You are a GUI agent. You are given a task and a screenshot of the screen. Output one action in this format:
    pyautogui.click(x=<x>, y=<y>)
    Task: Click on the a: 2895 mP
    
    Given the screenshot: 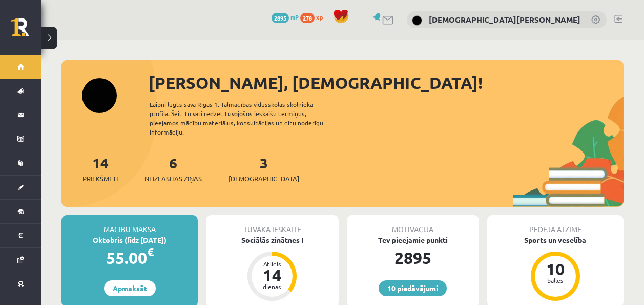 What is the action you would take?
    pyautogui.click(x=285, y=17)
    